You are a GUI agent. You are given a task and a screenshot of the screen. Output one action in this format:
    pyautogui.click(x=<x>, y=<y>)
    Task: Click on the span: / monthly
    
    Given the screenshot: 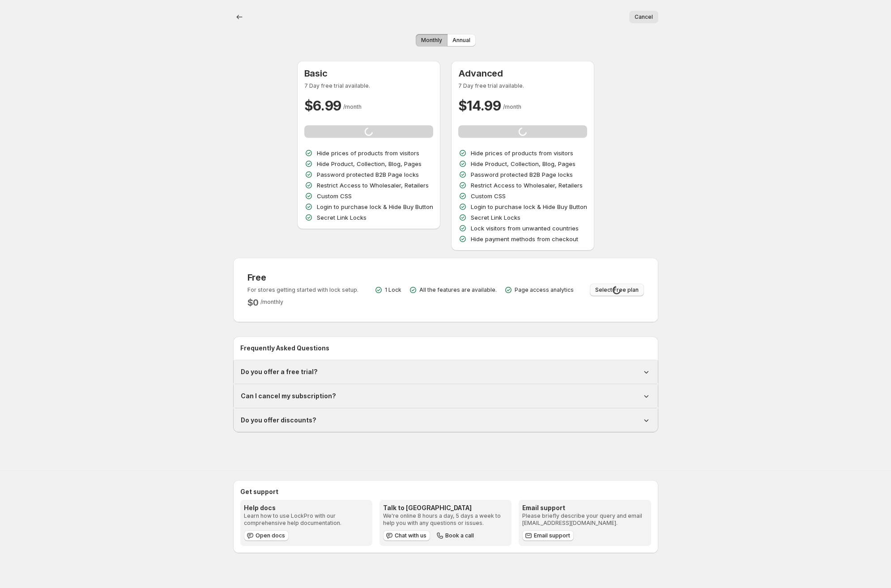 What is the action you would take?
    pyautogui.click(x=272, y=302)
    